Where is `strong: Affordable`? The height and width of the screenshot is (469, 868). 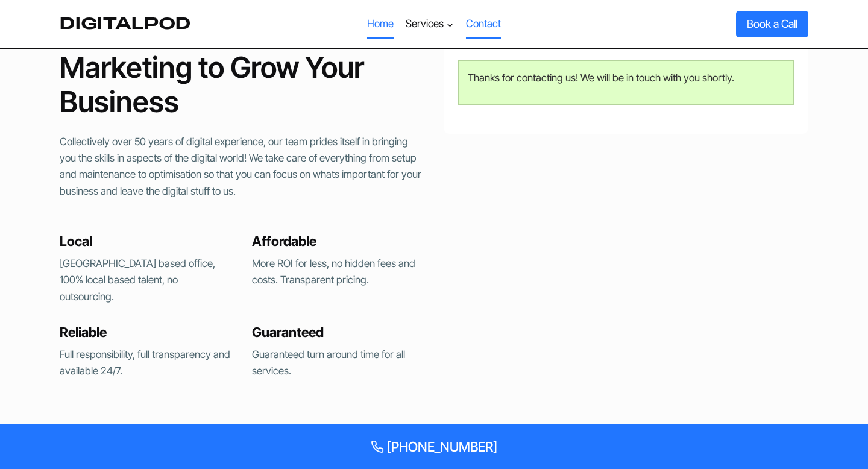
strong: Affordable is located at coordinates (284, 242).